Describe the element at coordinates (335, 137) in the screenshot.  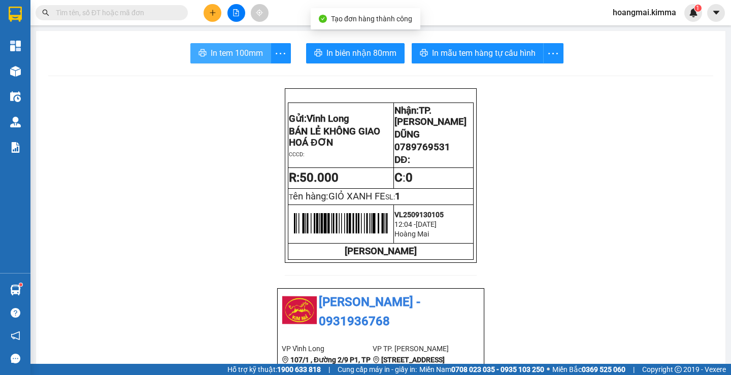
I see `span: BÁN LẺ KHÔNG GIAO HOÁ ĐƠN` at that location.